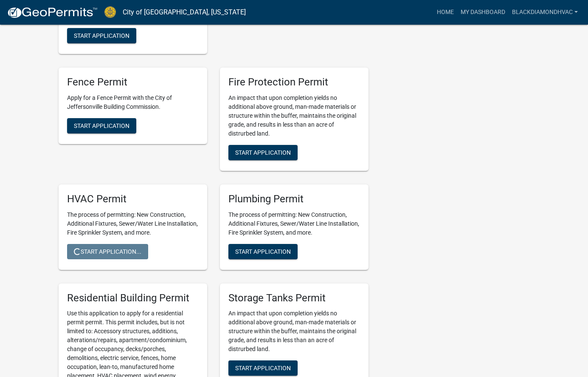 The image size is (588, 377). I want to click on a: blackdiamondhvac, so click(545, 12).